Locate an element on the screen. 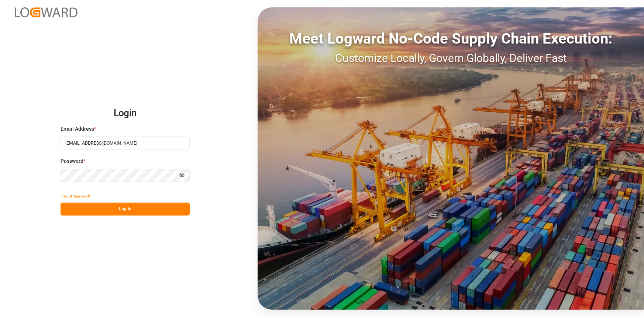 The width and height of the screenshot is (644, 317). div: Meet Logward No-Code Supply Chain Execution: is located at coordinates (451, 39).